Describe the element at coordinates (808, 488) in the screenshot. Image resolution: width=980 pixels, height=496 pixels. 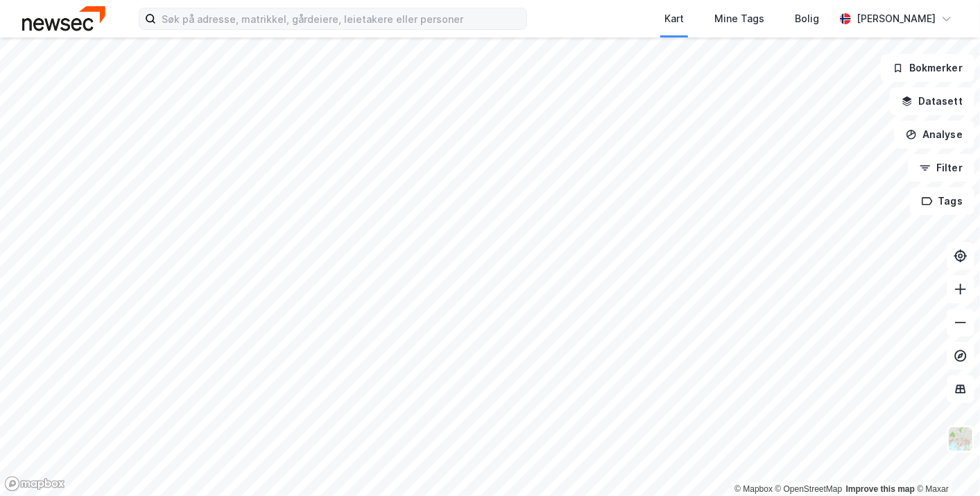
I see `a: OpenStreetMap` at that location.